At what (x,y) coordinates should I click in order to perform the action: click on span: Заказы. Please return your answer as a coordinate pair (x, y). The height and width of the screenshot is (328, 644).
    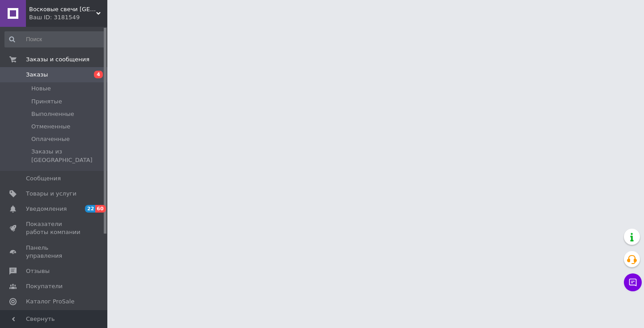
    Looking at the image, I should click on (37, 75).